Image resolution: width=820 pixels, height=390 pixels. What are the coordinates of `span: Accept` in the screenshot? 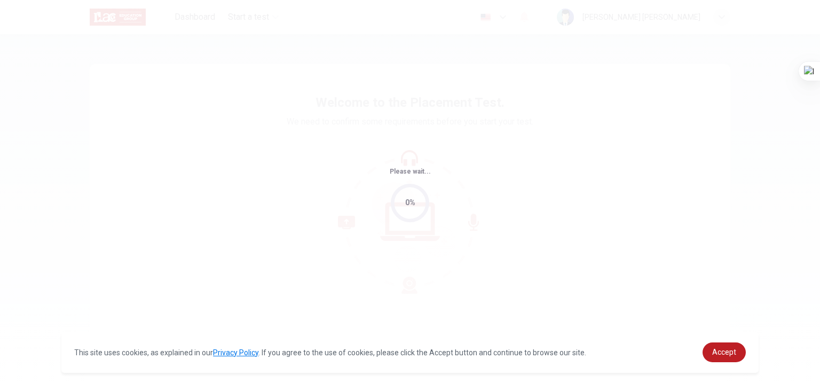 It's located at (724, 352).